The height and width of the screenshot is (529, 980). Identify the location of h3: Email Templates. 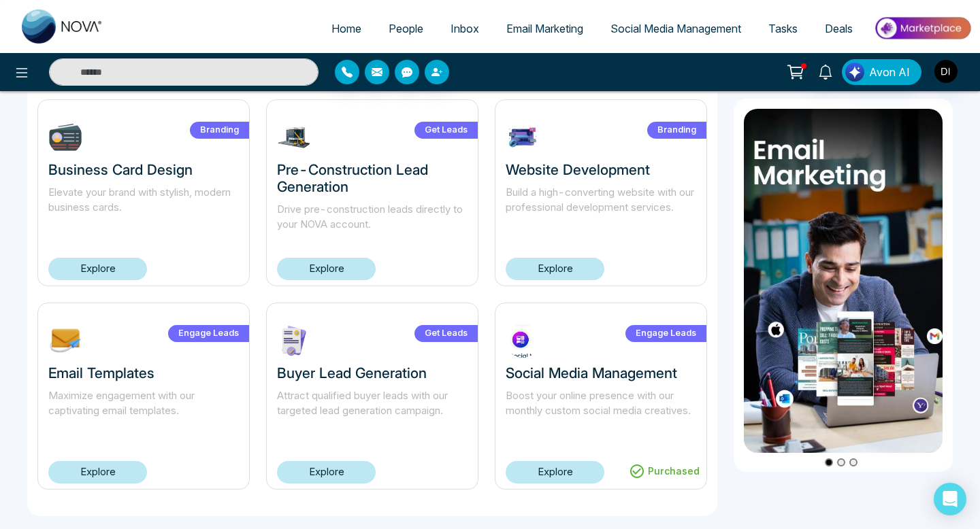
(143, 373).